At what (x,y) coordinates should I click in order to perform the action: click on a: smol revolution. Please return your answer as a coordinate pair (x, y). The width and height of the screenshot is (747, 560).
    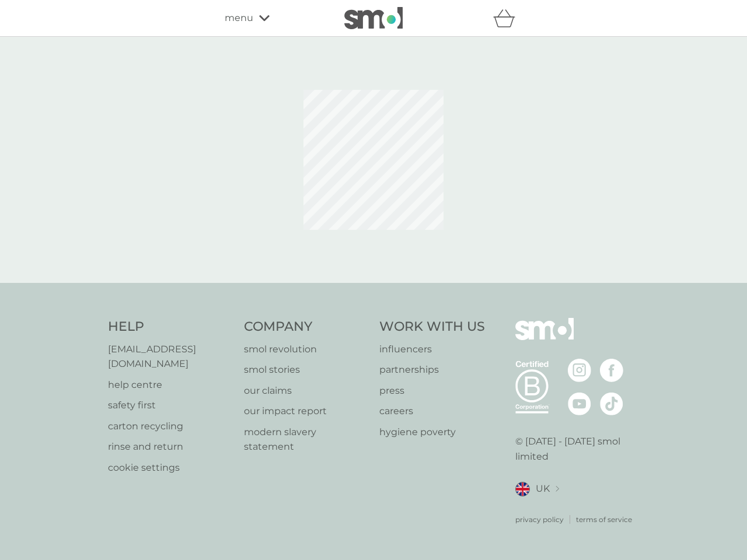
    Looking at the image, I should click on (306, 350).